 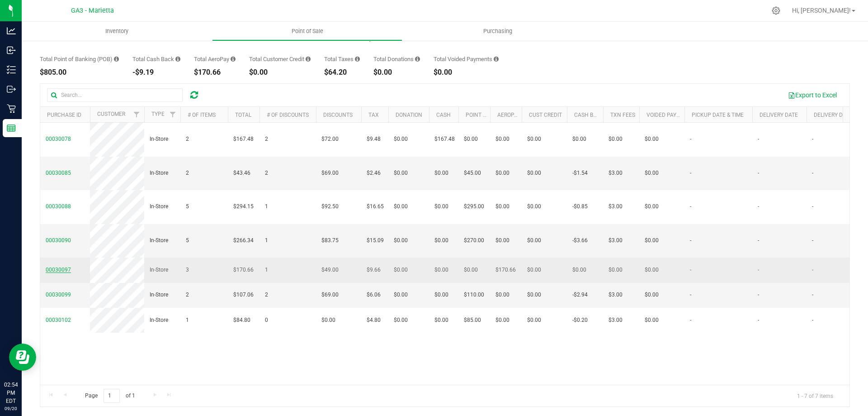 I want to click on span: $270.00, so click(x=474, y=241).